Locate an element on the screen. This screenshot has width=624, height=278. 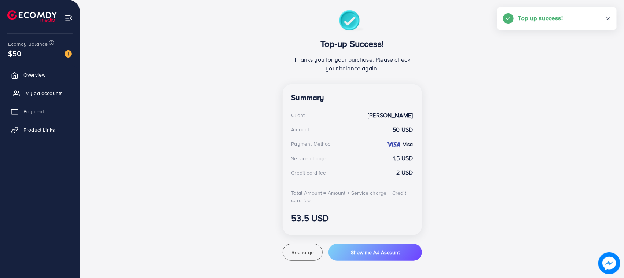
a: Payment is located at coordinates (40, 111).